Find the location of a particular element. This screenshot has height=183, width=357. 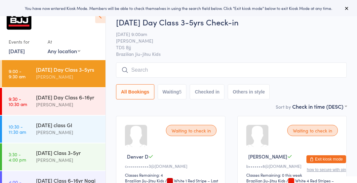

label: Sort by is located at coordinates (283, 107).